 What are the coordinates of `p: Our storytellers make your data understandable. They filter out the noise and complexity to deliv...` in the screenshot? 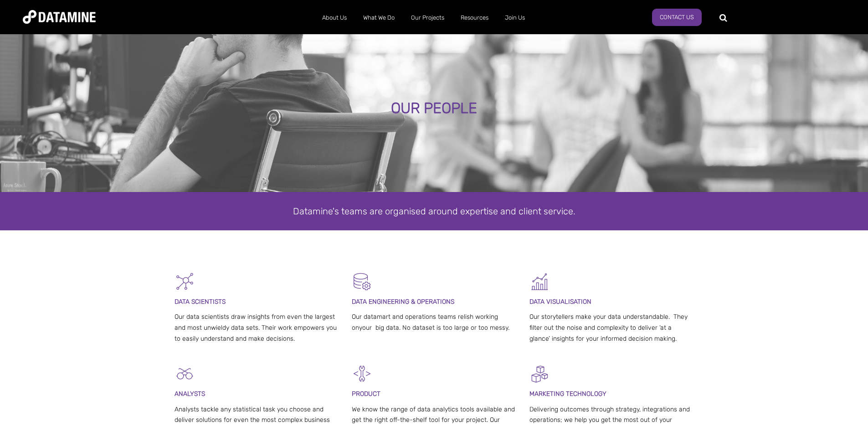 It's located at (612, 327).